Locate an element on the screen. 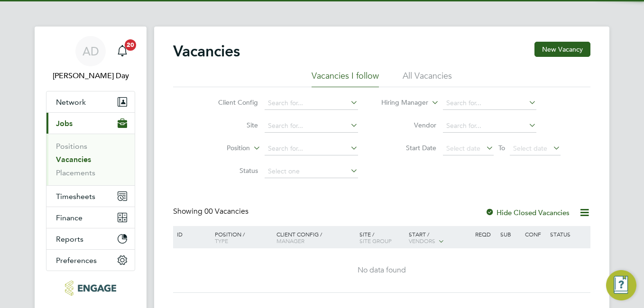 Image resolution: width=644 pixels, height=308 pixels. a: Vacancies is located at coordinates (74, 159).